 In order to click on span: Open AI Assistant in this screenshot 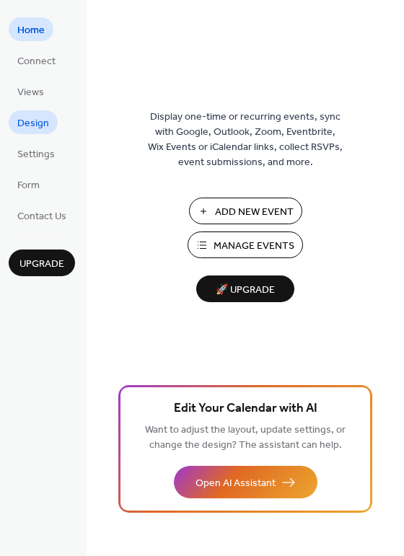, I will do `click(235, 483)`.